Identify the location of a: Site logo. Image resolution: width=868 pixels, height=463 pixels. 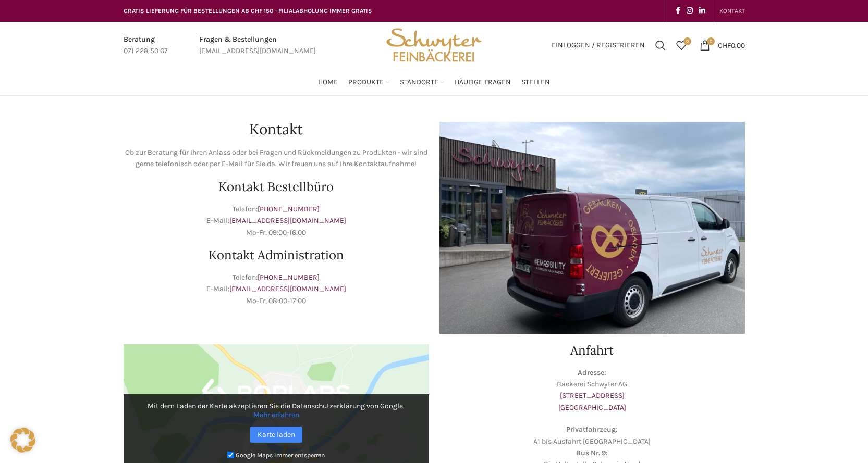
(434, 44).